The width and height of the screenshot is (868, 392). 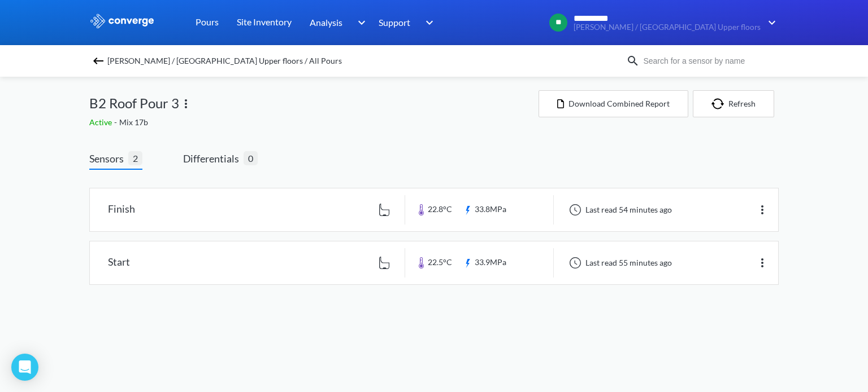 I want to click on span: Analysis, so click(x=326, y=22).